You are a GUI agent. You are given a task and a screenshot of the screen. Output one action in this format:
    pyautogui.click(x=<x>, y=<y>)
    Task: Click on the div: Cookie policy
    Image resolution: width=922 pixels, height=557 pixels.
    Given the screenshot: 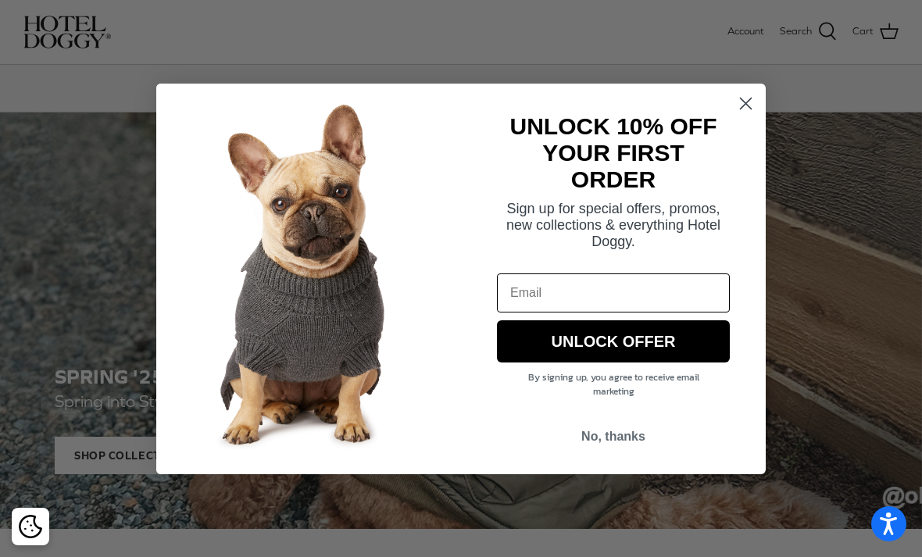 What is the action you would take?
    pyautogui.click(x=30, y=527)
    